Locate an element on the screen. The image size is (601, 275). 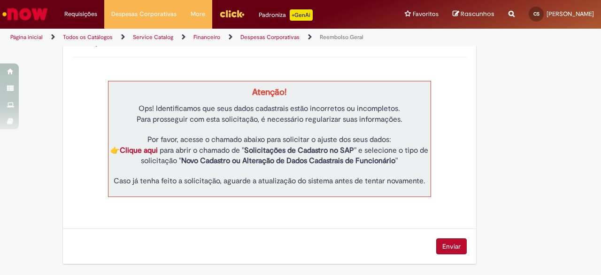
a: Financeiro is located at coordinates (207, 37).